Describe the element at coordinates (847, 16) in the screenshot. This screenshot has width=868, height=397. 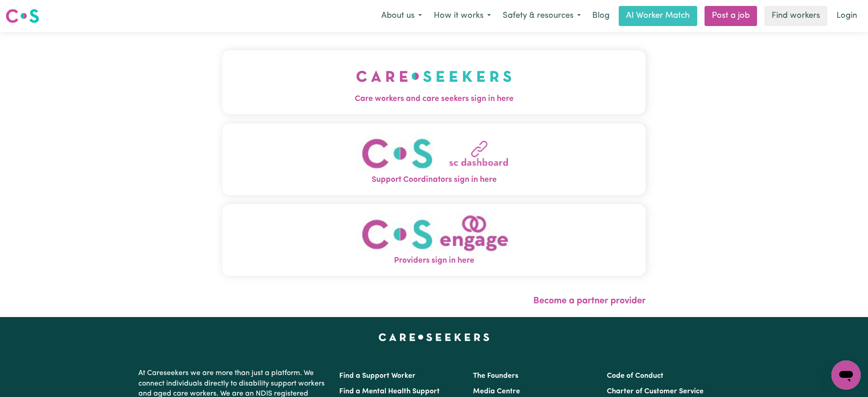
I see `a: Login` at that location.